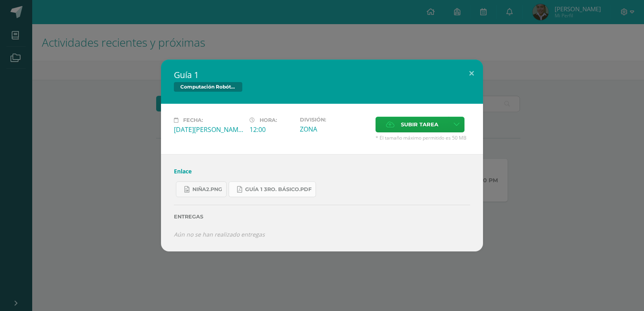 The width and height of the screenshot is (644, 311). What do you see at coordinates (219, 234) in the screenshot?
I see `i: Aún no se han realizado entregas` at bounding box center [219, 234].